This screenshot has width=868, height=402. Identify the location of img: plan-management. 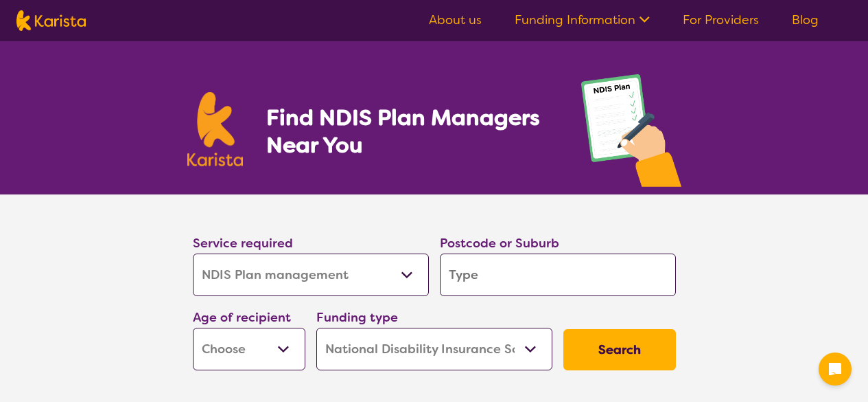
(631, 134).